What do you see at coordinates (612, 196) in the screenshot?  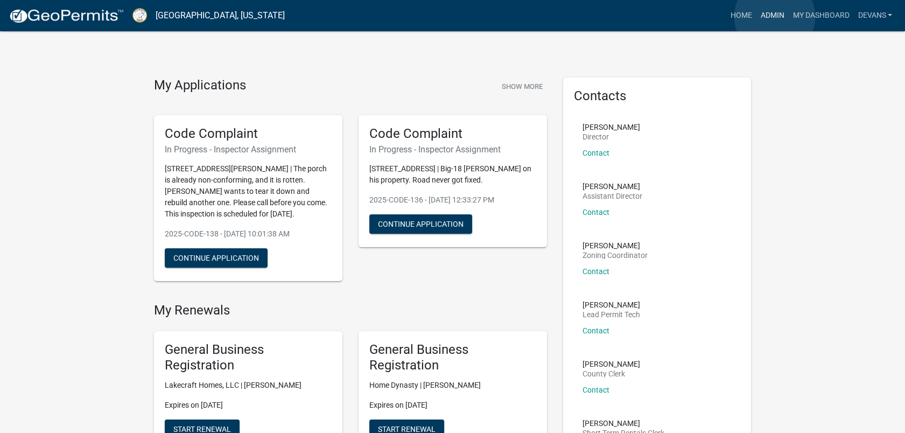 I see `p: Assistant Director` at bounding box center [612, 196].